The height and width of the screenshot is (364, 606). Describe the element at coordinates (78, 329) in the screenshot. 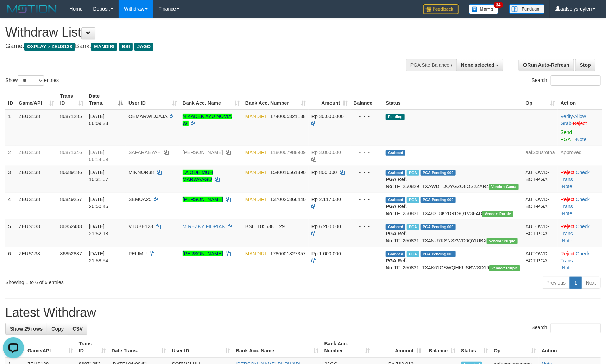

I see `span: CSV` at that location.